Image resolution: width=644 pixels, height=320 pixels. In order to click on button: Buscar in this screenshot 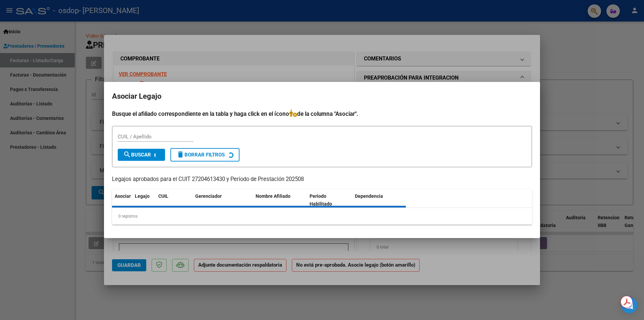, I will do `click(141, 155)`.